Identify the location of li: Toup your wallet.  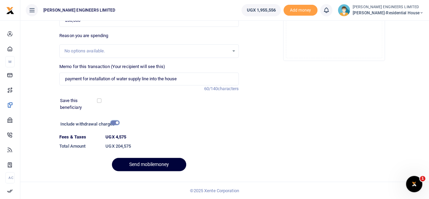
(301, 10).